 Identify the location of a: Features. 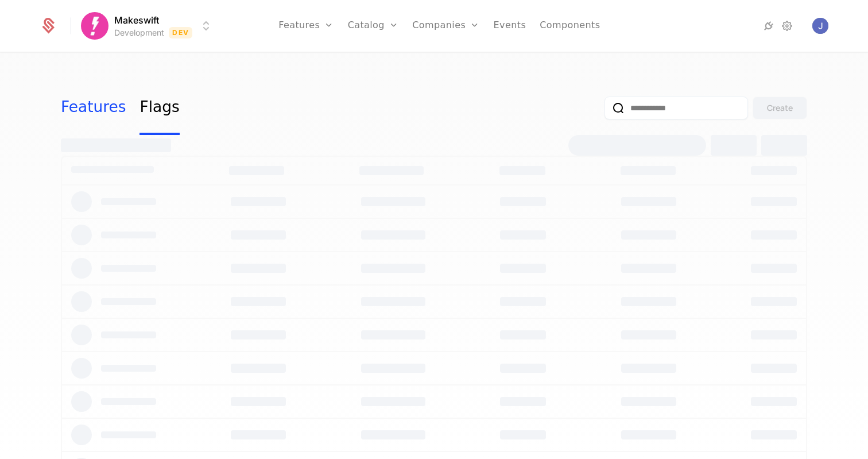
(93, 108).